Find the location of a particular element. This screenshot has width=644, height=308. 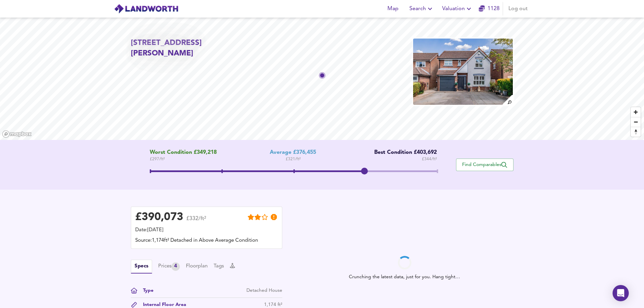

div: £ 390,073 is located at coordinates (159, 217).